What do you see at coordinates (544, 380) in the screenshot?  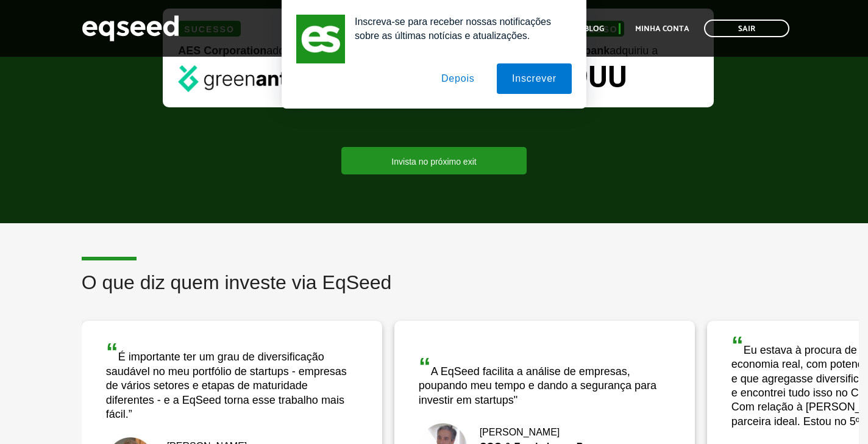 I see `div: A EqSeed facilita a análise de empresas, poupando meu tempo e dando a segurança para investir em ...` at bounding box center [544, 380].